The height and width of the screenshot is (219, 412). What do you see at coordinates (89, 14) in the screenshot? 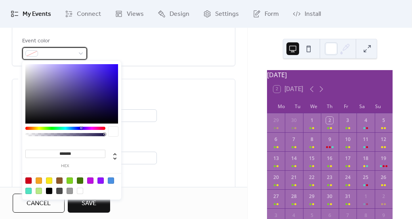
I see `span: Connect` at bounding box center [89, 14].